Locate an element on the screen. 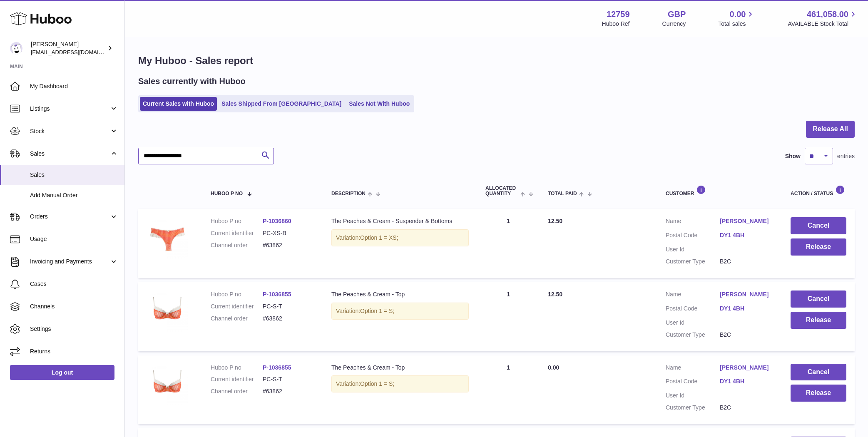 The image size is (868, 437). span: Total sales is located at coordinates (736, 24).